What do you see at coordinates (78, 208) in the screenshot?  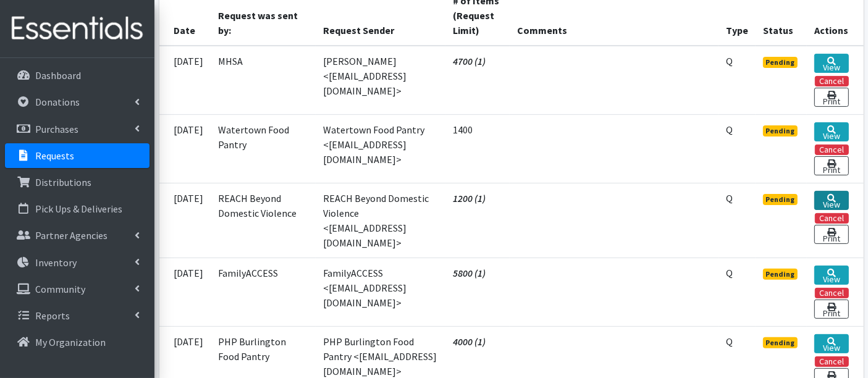 I see `p: Pick Ups & Deliveries` at bounding box center [78, 208].